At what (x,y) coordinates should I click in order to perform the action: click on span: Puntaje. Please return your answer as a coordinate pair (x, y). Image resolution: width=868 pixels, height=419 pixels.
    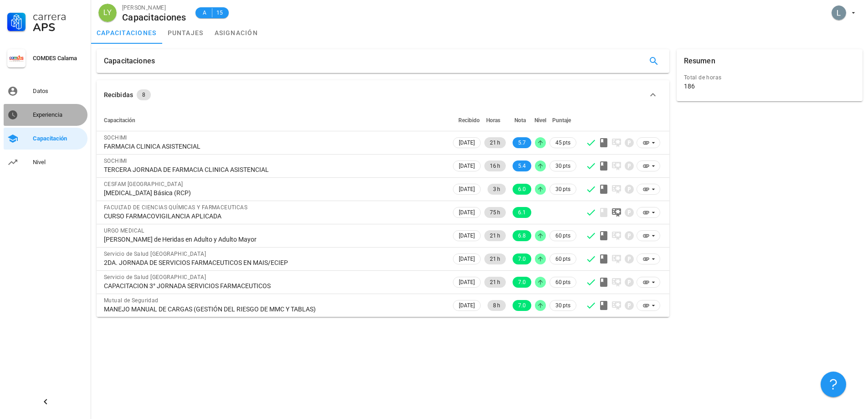
    Looking at the image, I should click on (562, 121).